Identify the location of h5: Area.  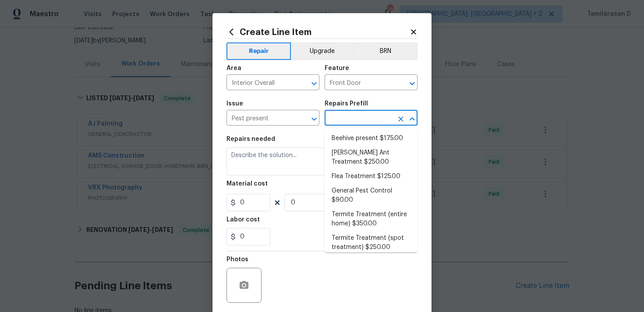
(234, 68).